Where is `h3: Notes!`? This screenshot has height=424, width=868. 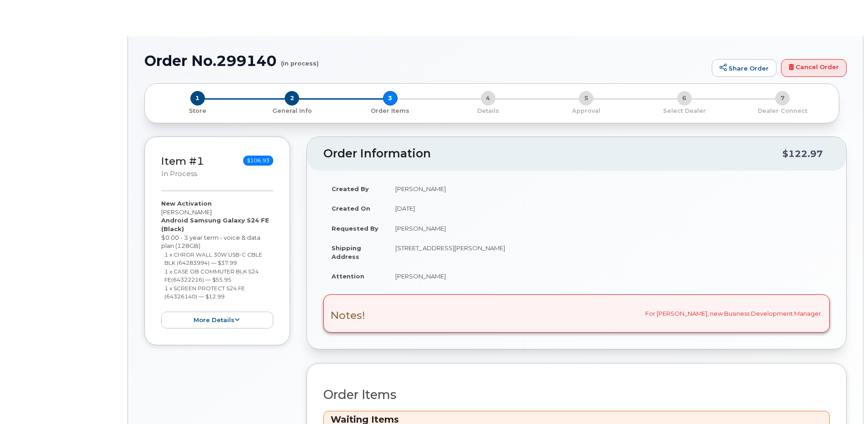
h3: Notes! is located at coordinates (347, 315).